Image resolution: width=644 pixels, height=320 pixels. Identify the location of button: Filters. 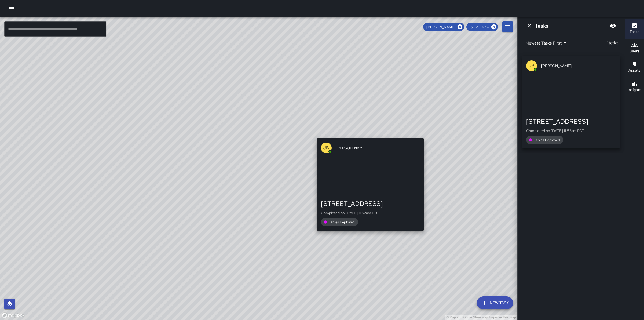
(508, 27).